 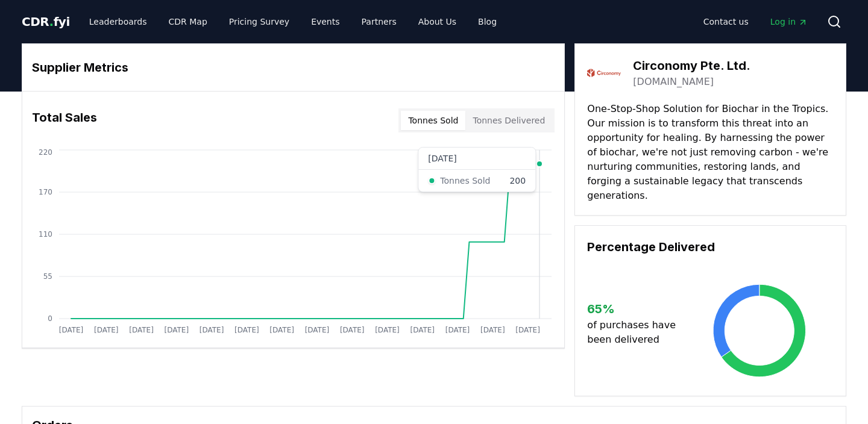 I want to click on tspan: 55, so click(x=47, y=277).